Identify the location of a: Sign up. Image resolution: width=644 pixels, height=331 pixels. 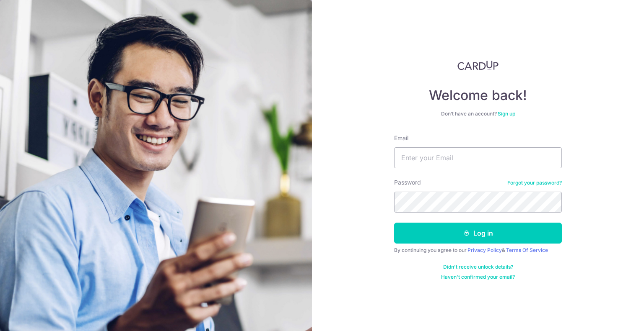
(507, 114).